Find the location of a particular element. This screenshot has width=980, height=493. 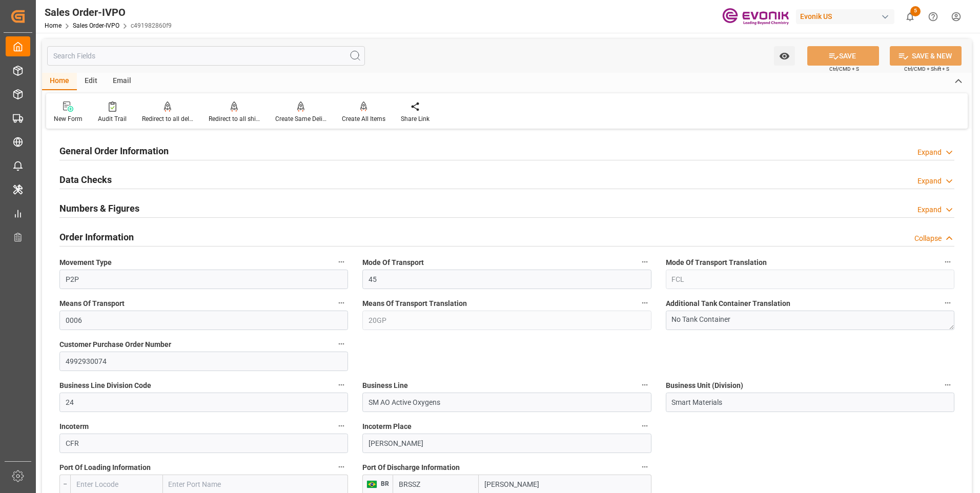

div: Evonik US is located at coordinates (845, 16).